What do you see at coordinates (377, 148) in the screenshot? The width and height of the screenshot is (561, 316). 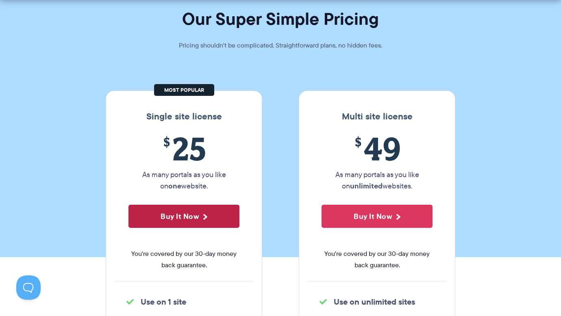 I see `span: 49` at bounding box center [377, 148].